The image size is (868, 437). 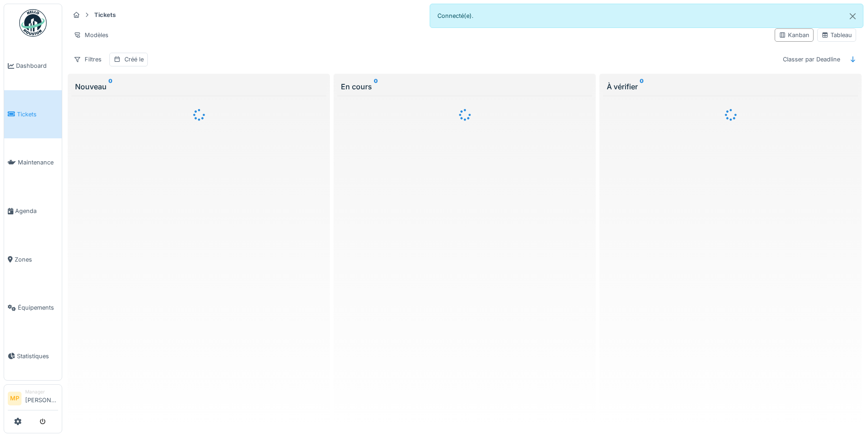 What do you see at coordinates (37, 356) in the screenshot?
I see `span: Statistiques` at bounding box center [37, 356].